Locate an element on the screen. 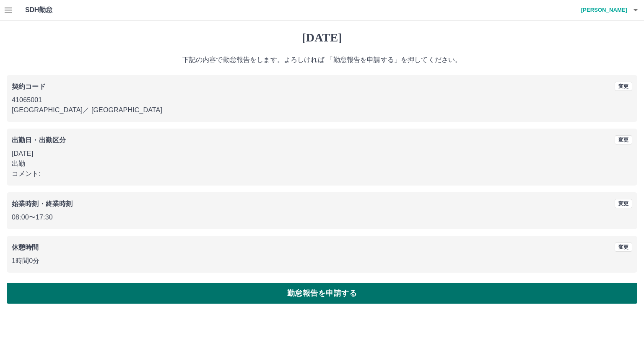  p: 出勤 is located at coordinates (322, 164).